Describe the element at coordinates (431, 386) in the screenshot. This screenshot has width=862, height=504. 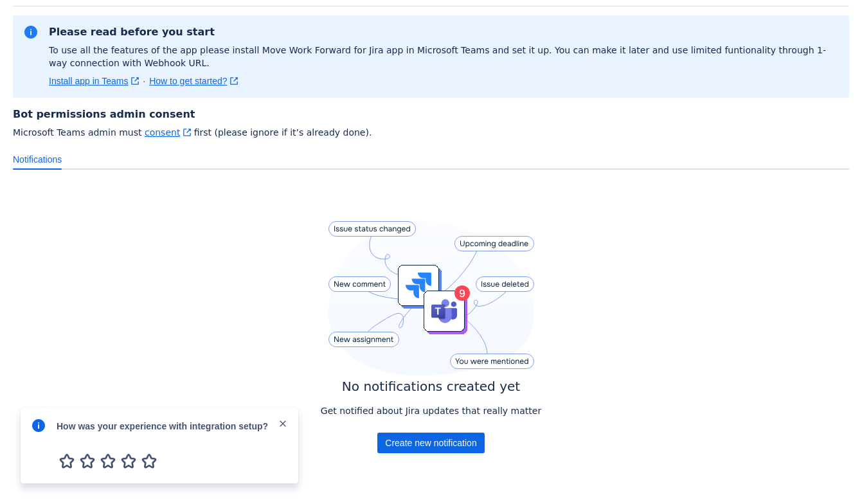
I see `h4: No notifications created yet` at that location.